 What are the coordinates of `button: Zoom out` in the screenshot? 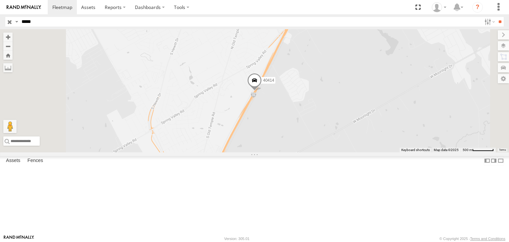 It's located at (8, 46).